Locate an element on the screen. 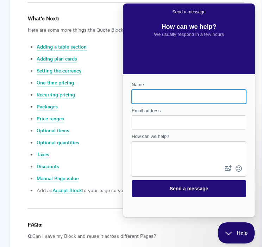  a: Accept Block is located at coordinates (67, 191).